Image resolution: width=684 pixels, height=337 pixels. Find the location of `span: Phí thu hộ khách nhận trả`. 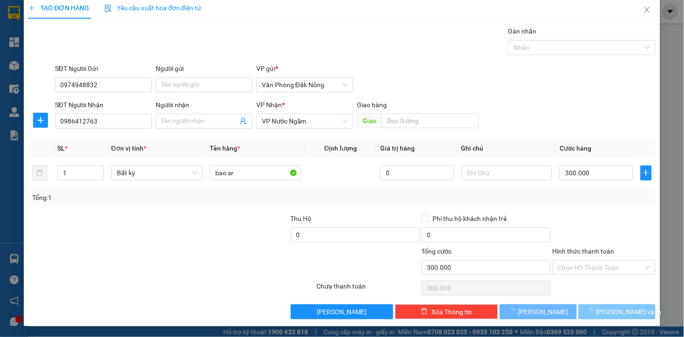

span: Phí thu hộ khách nhận trả is located at coordinates (470, 219).